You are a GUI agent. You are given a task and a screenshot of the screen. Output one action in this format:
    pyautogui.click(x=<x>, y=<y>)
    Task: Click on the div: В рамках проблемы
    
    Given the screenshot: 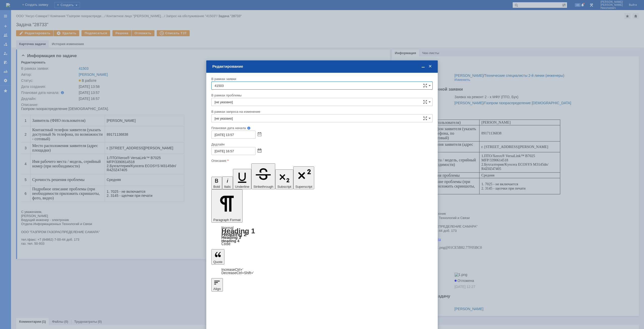 What is the action you would take?
    pyautogui.click(x=322, y=95)
    